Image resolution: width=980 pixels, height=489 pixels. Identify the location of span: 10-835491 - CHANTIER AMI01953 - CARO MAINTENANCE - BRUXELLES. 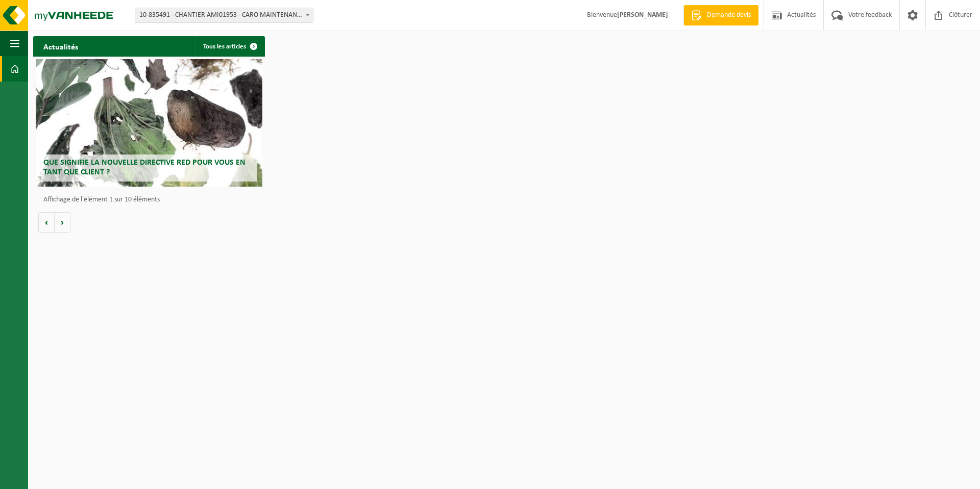
(224, 15).